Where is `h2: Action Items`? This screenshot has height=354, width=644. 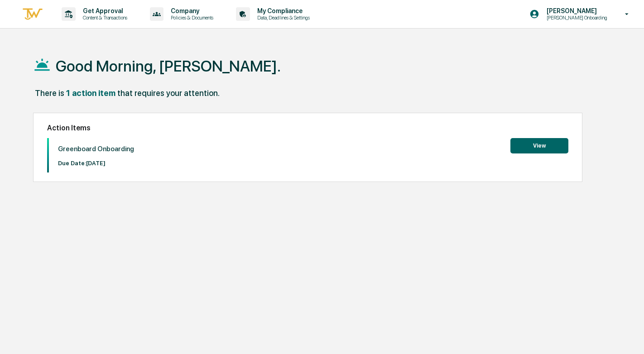
h2: Action Items is located at coordinates (308, 128).